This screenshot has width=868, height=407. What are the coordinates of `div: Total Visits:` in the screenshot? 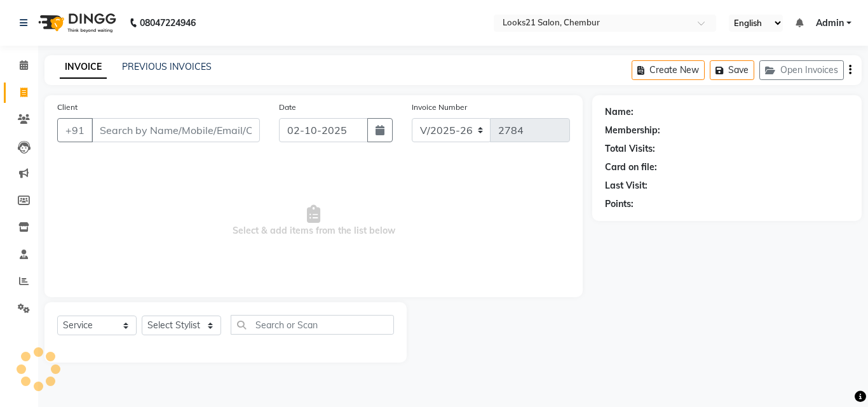 It's located at (630, 148).